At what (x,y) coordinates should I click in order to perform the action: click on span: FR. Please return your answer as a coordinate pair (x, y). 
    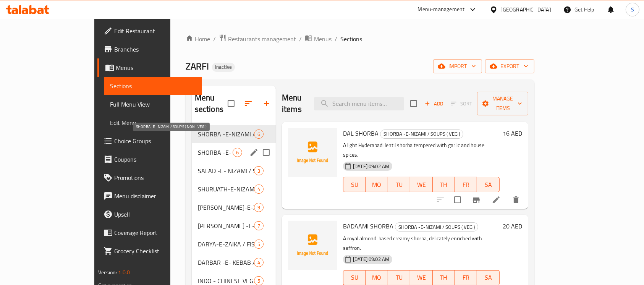
    Looking at the image, I should click on (466, 277).